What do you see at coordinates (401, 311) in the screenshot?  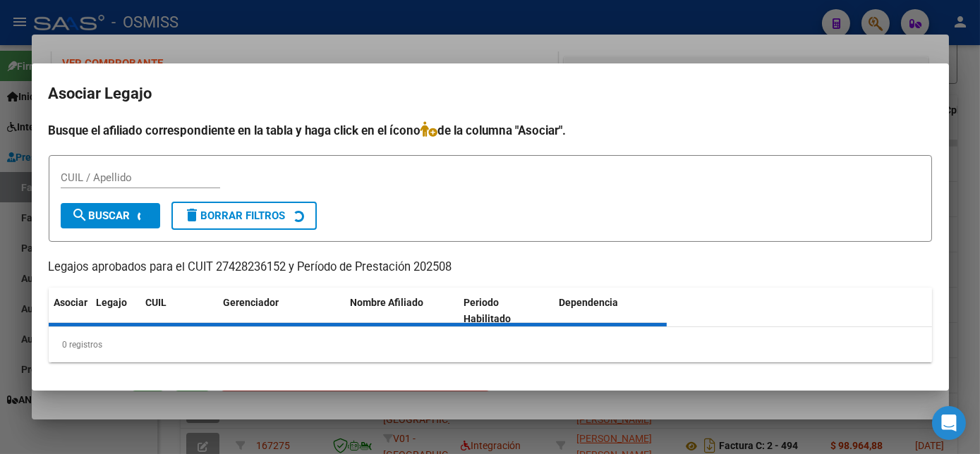 I see `datatable-header-cell: Nombre Afiliado` at bounding box center [401, 311].